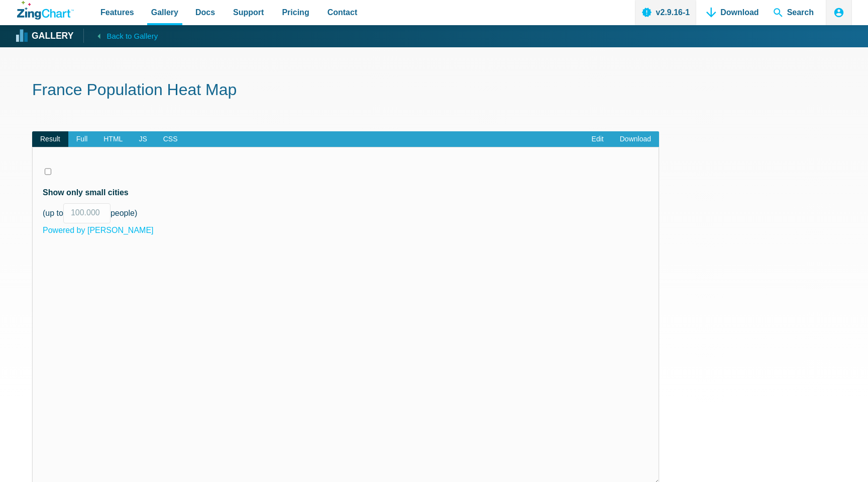 The width and height of the screenshot is (868, 482). What do you see at coordinates (117, 12) in the screenshot?
I see `span: Features` at bounding box center [117, 12].